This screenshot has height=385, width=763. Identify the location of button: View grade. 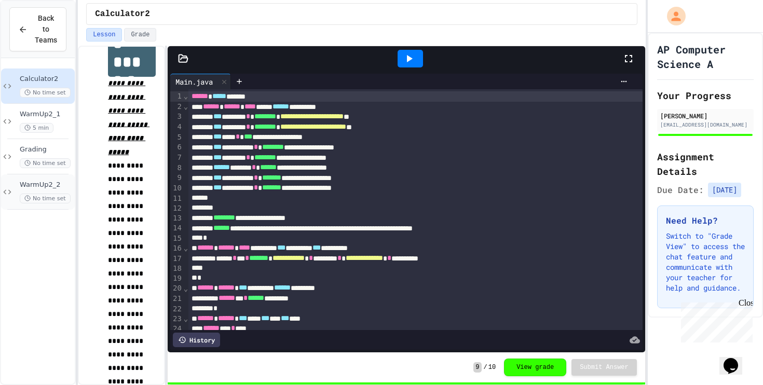
(535, 367).